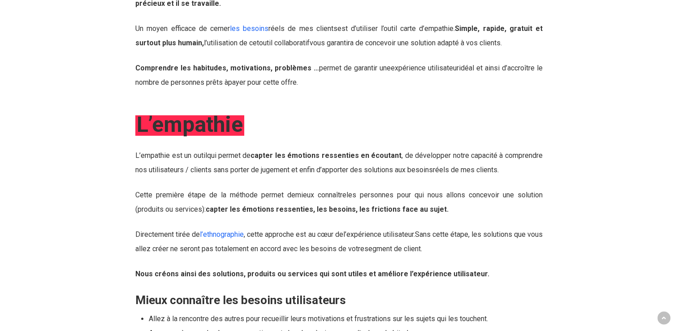 The width and height of the screenshot is (678, 331). Describe the element at coordinates (215, 195) in the screenshot. I see `span: Cette première étape de la méthode permet de` at that location.